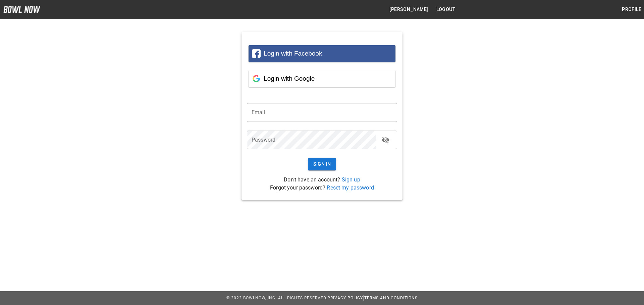  I want to click on p: Forgot your password?, so click(322, 188).